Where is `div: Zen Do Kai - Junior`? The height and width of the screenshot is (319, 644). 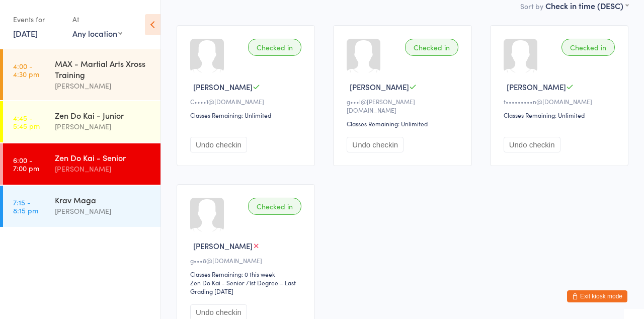 div: Zen Do Kai - Junior is located at coordinates (103, 115).